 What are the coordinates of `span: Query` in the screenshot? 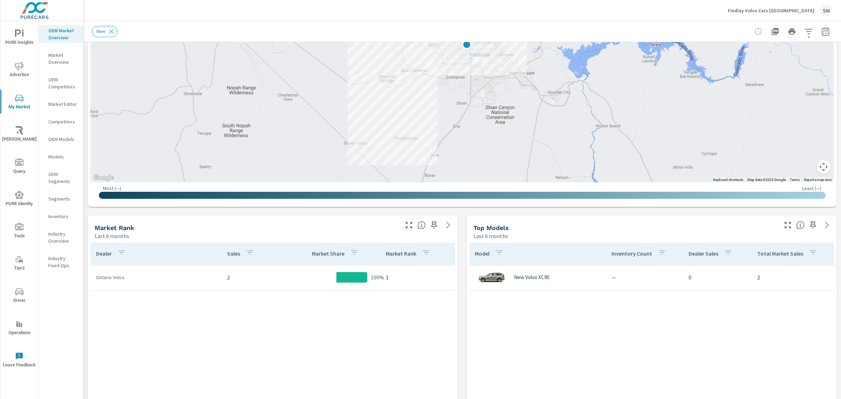 It's located at (19, 167).